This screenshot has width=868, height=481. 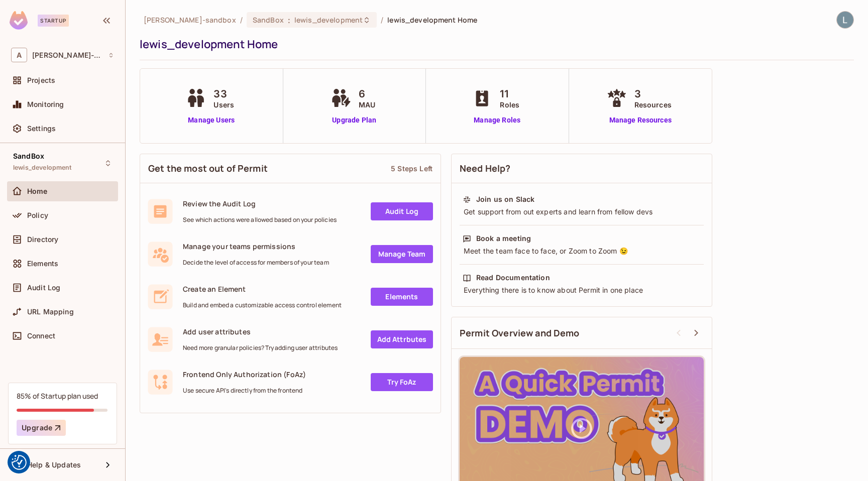 What do you see at coordinates (244, 374) in the screenshot?
I see `span: Frontend Only Authorization (FoAz)` at bounding box center [244, 374].